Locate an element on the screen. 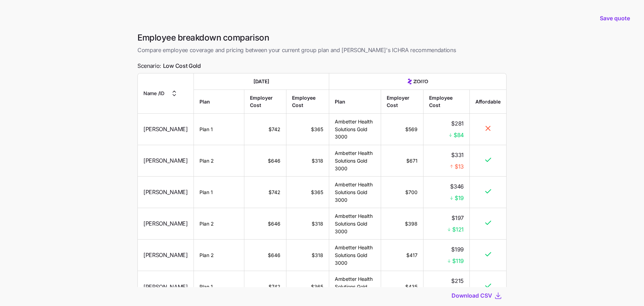  span: $331 is located at coordinates (457, 155).